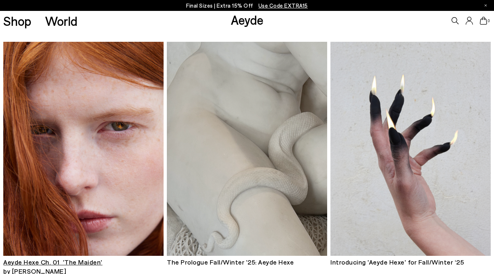 Image resolution: width=494 pixels, height=274 pixels. I want to click on a: World, so click(61, 21).